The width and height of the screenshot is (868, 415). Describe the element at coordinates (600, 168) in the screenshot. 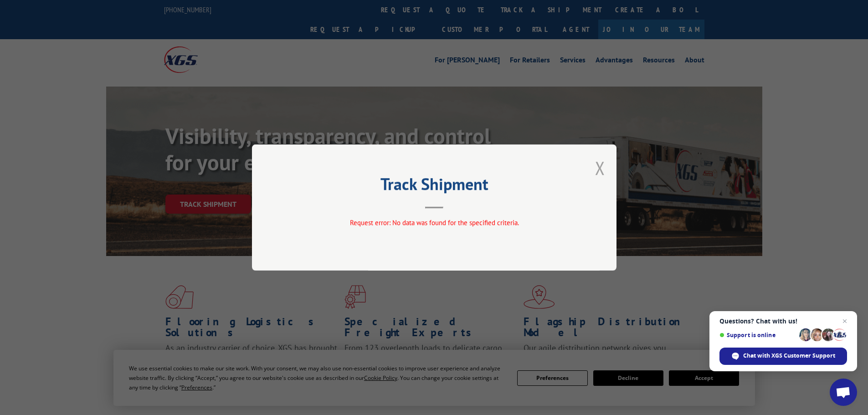

I see `button: Close modal` at that location.